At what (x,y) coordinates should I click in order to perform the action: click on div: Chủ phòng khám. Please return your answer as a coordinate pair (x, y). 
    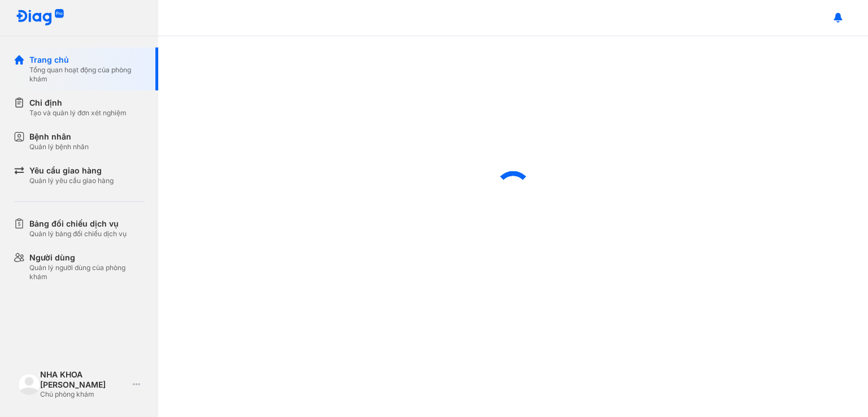
    Looking at the image, I should click on (84, 394).